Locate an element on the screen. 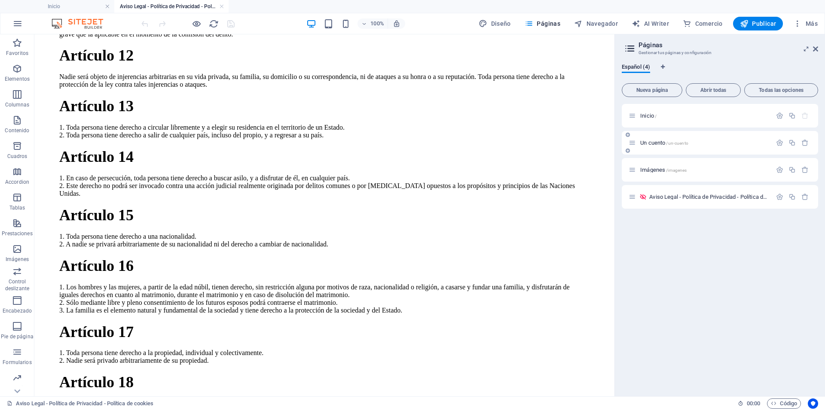 Image resolution: width=825 pixels, height=410 pixels. span: Imágenes is located at coordinates (663, 170).